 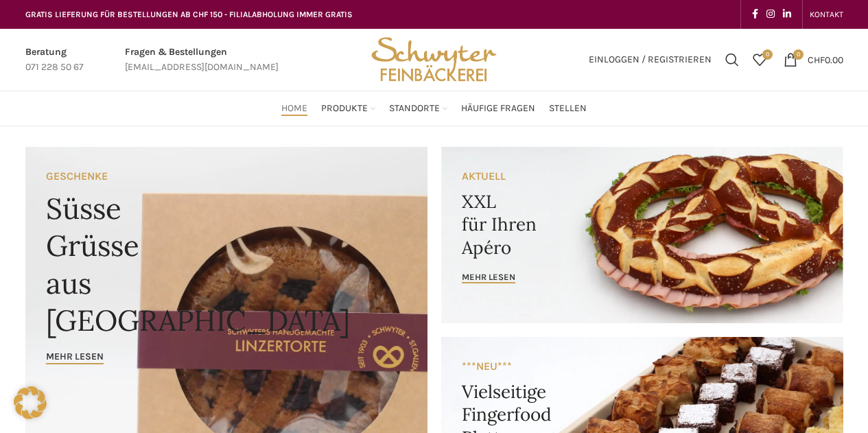 What do you see at coordinates (754, 14) in the screenshot?
I see `a: Facebook social link` at bounding box center [754, 14].